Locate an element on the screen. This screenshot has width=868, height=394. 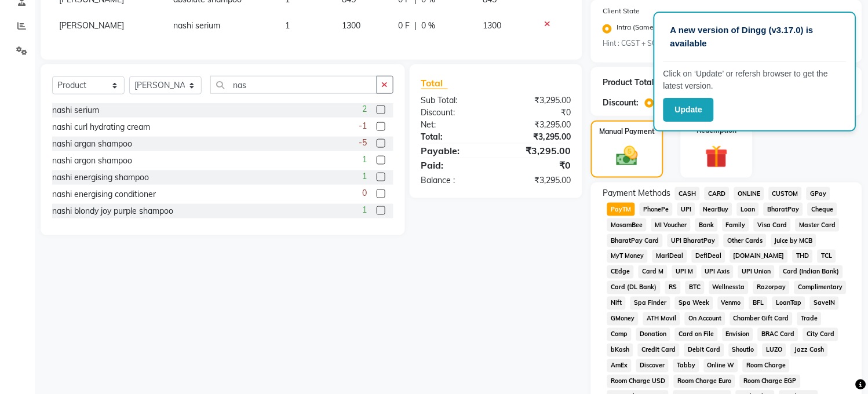
span: 0 is located at coordinates (365, 193).